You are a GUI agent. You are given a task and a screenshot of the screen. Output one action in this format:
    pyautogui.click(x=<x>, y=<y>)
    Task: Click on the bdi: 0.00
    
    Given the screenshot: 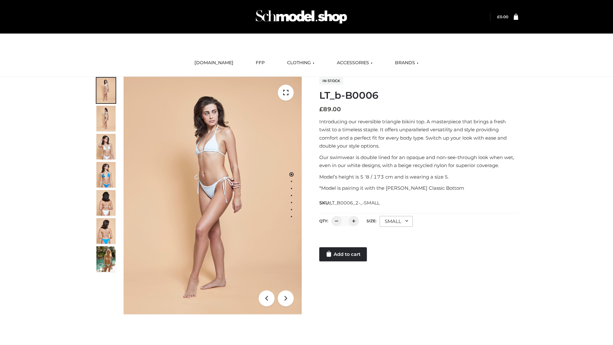 What is the action you would take?
    pyautogui.click(x=502, y=17)
    